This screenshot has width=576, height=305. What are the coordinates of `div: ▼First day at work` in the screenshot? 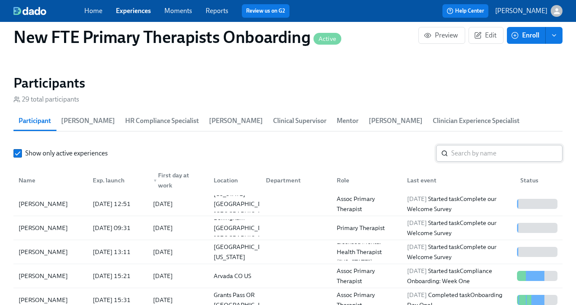 It's located at (177, 180).